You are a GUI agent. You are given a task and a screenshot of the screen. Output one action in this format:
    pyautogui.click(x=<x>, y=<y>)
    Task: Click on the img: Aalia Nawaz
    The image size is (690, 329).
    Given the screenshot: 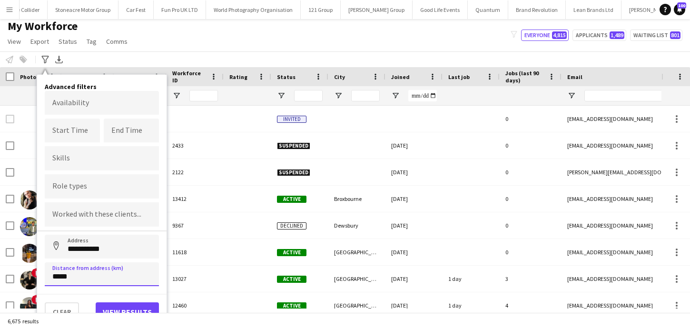 What is the action you would take?
    pyautogui.click(x=29, y=280)
    